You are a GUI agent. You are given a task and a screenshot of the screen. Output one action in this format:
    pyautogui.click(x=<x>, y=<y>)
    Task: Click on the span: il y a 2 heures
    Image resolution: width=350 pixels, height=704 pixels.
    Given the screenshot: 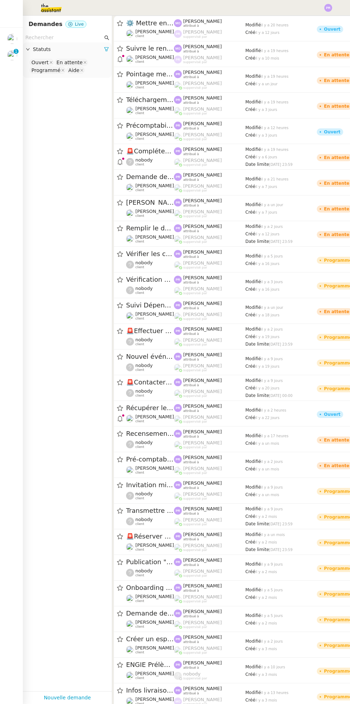 What is the action you would take?
    pyautogui.click(x=273, y=410)
    